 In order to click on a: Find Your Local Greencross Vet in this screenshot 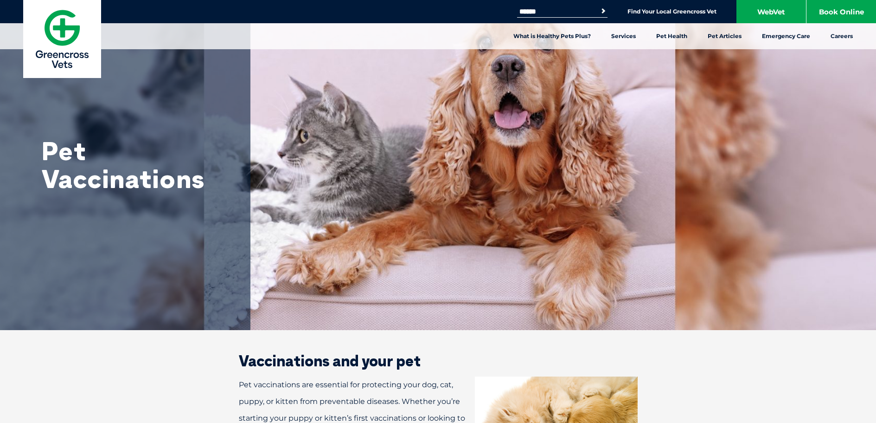, I will do `click(672, 12)`.